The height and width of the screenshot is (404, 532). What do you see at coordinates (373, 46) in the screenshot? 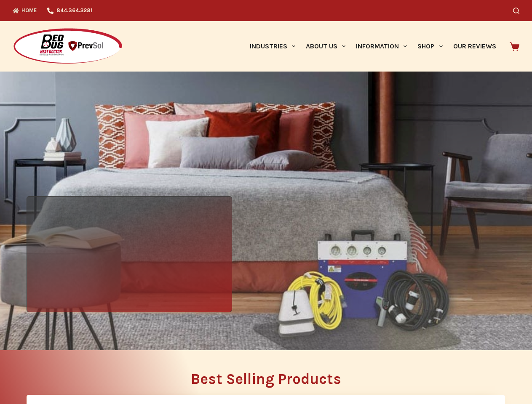
I see `nav: Primary` at bounding box center [373, 46].